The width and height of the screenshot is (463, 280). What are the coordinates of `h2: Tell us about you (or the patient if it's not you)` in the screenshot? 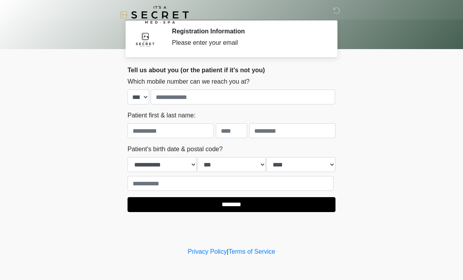 It's located at (232, 70).